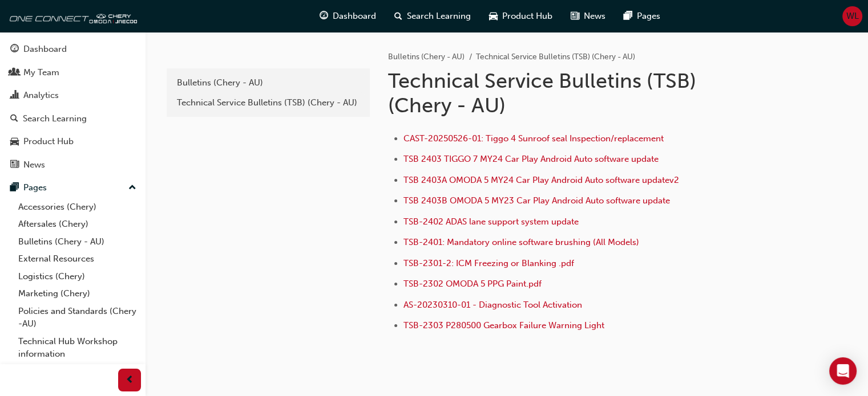 The width and height of the screenshot is (868, 396). I want to click on span: WL, so click(852, 16).